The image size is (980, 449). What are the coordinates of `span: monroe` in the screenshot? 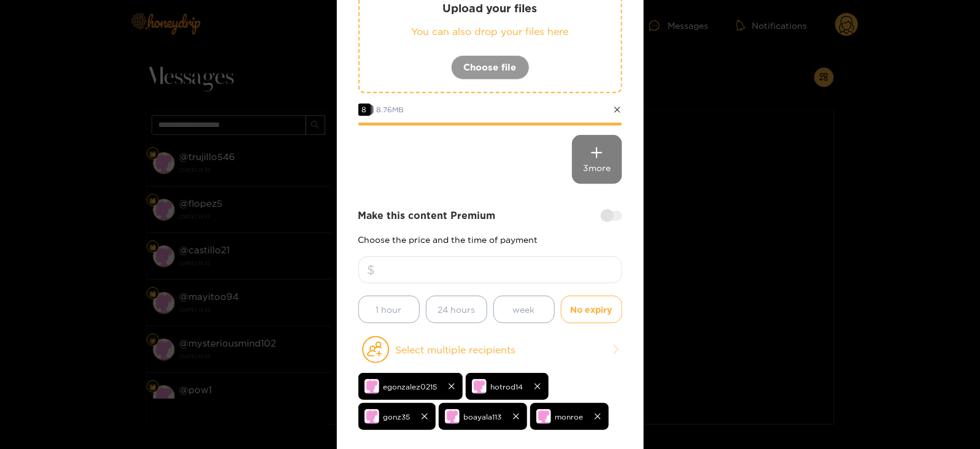 It's located at (569, 417).